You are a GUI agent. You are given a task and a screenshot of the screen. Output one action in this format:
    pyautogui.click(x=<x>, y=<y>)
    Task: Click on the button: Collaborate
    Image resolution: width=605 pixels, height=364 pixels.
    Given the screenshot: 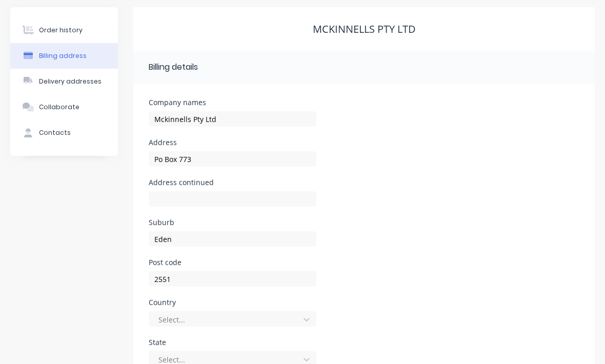 What is the action you would take?
    pyautogui.click(x=64, y=108)
    